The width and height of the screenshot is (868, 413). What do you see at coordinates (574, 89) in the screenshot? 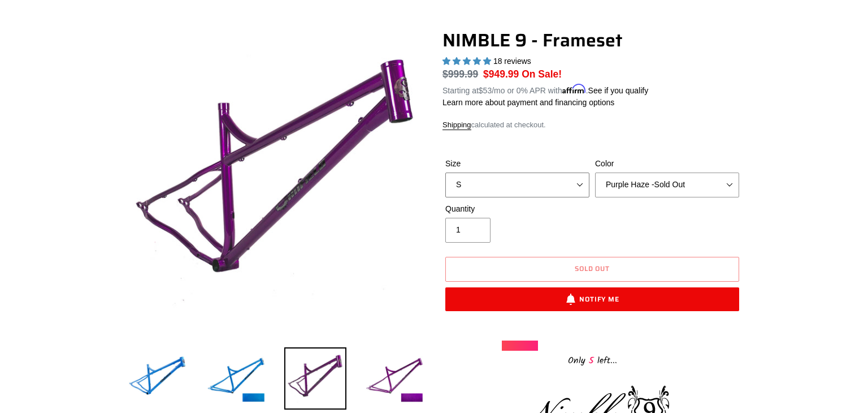
I see `span: Affirm` at bounding box center [574, 89].